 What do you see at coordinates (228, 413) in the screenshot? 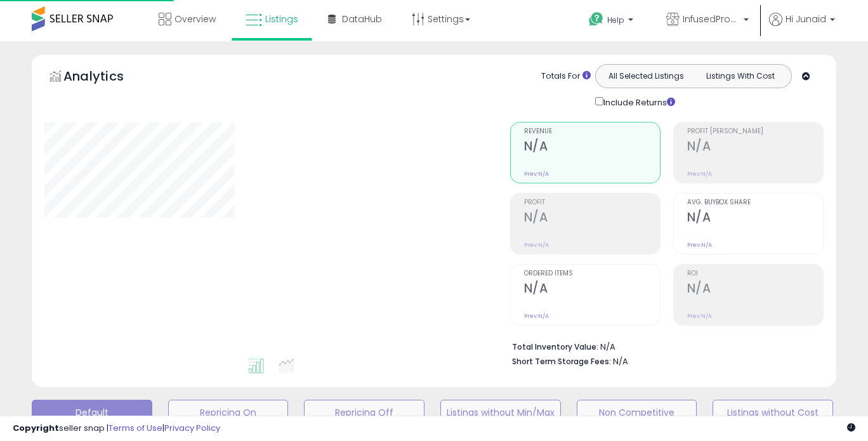
I see `button: Repricing On` at bounding box center [228, 413].